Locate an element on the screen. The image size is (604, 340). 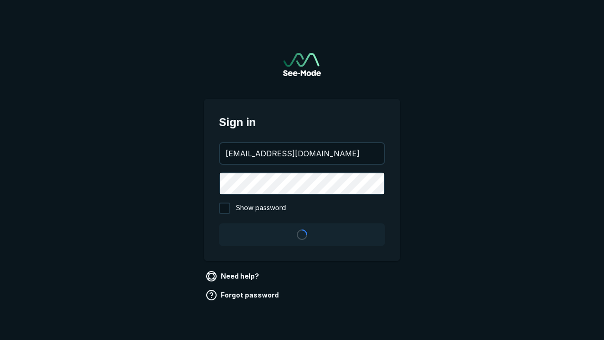
a: Go to sign in is located at coordinates (302, 64).